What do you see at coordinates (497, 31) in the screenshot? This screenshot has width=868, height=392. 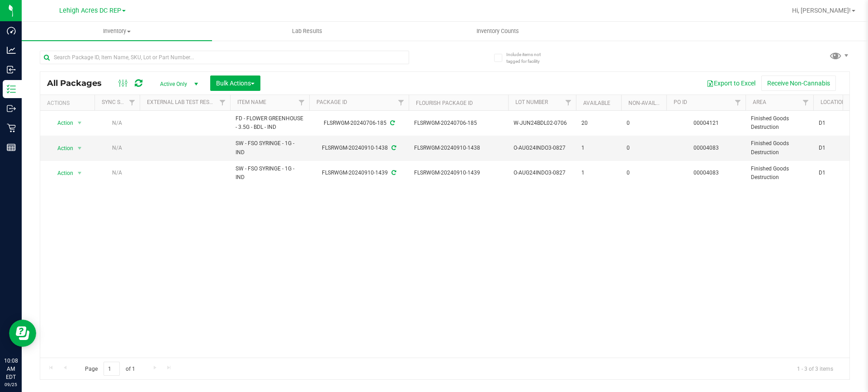 I see `a: Inventory Counts` at bounding box center [497, 31].